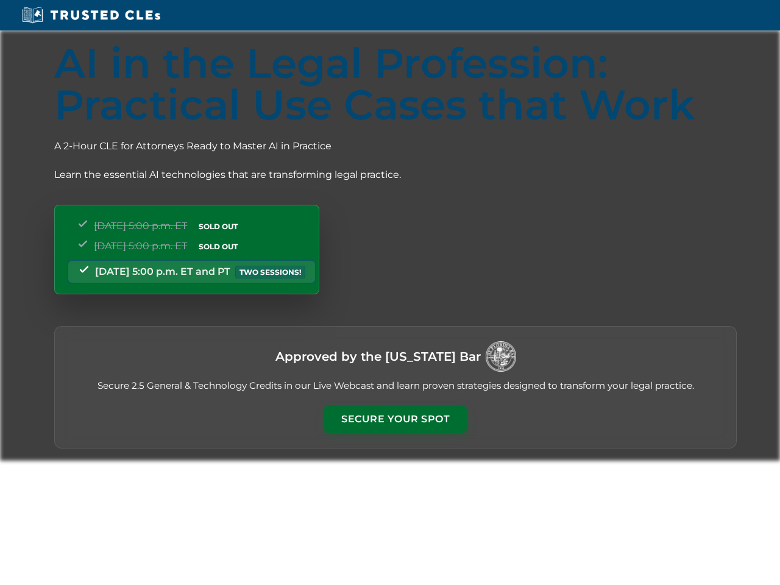 This screenshot has height=585, width=780. I want to click on p: Secure 2.5 General & Technology Credits in our Live Webcast and learn proven strategies designed ..., so click(395, 386).